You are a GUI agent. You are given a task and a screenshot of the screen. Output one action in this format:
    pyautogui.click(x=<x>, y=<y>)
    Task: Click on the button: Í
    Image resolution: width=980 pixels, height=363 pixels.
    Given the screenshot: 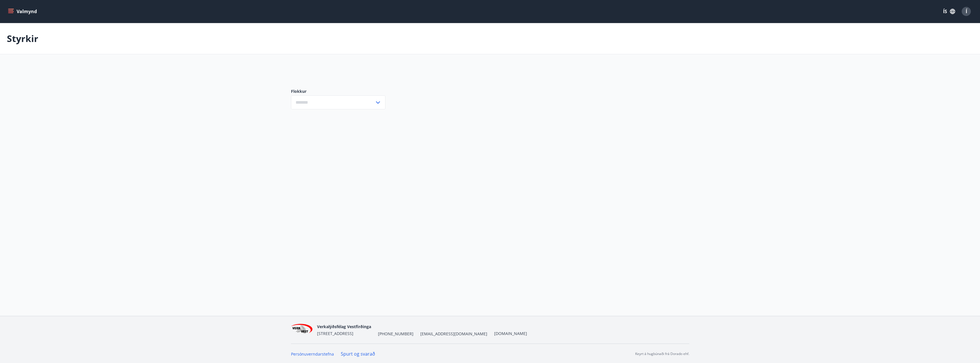 What is the action you would take?
    pyautogui.click(x=967, y=12)
    